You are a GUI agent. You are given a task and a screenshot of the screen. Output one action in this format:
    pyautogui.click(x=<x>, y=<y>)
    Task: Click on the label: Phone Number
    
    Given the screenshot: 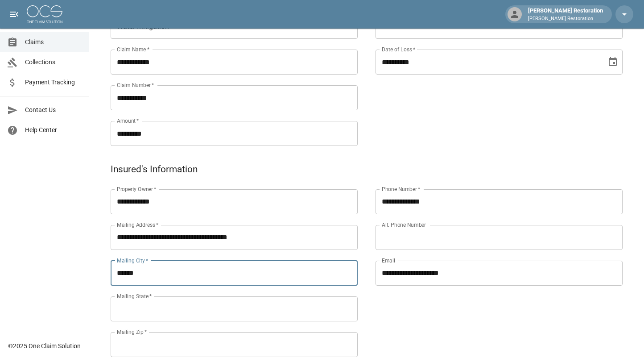 What is the action you would take?
    pyautogui.click(x=401, y=189)
    